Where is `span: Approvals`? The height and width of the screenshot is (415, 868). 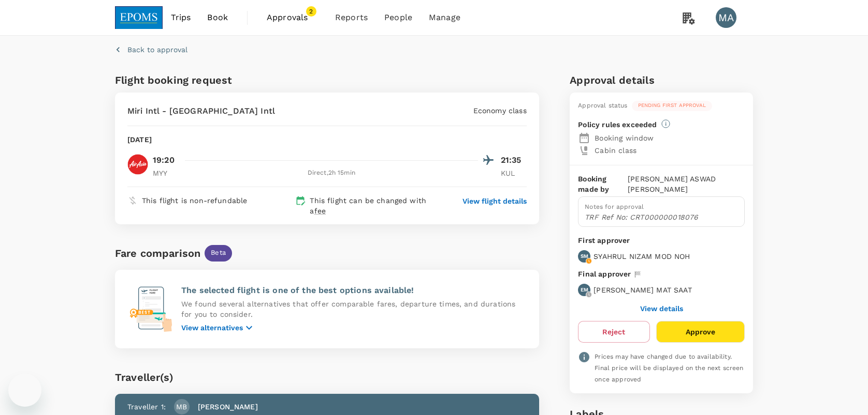 span: Approvals is located at coordinates (293, 17).